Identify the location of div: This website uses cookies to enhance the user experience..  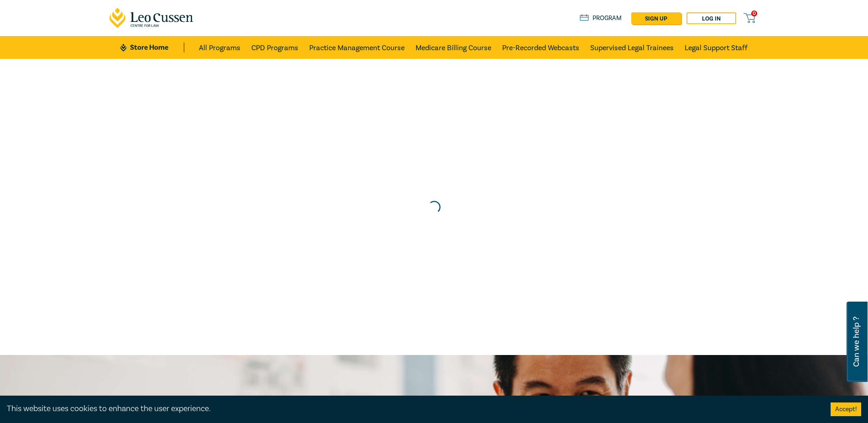
(412, 408).